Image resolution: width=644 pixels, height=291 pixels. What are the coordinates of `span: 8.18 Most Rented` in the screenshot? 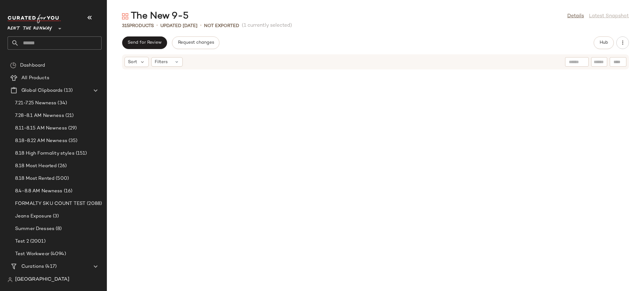 It's located at (35, 178).